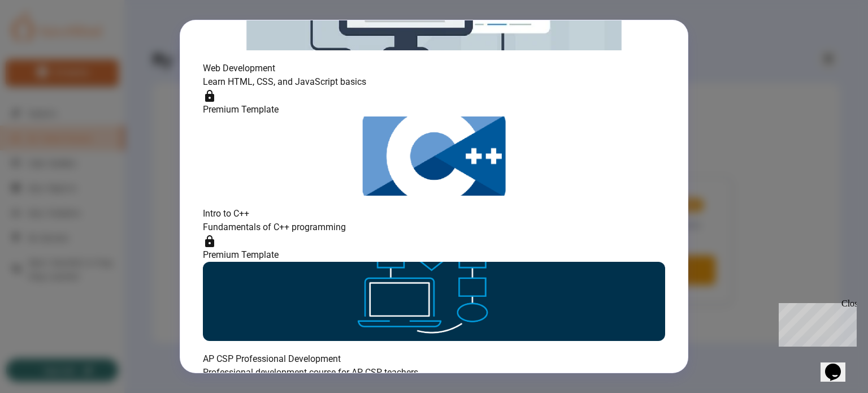  I want to click on img: Intro to C++, so click(434, 156).